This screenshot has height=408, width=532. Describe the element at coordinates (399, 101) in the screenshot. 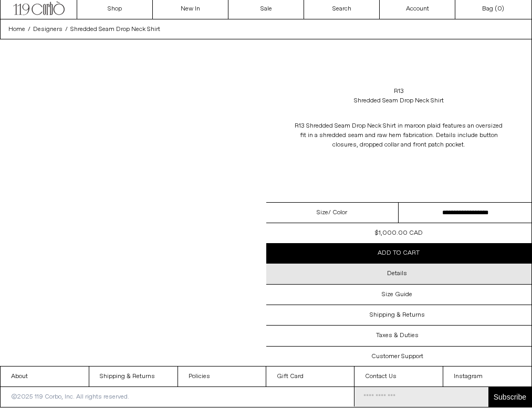

I see `div: Shredded Seam Drop Neck Shirt` at that location.